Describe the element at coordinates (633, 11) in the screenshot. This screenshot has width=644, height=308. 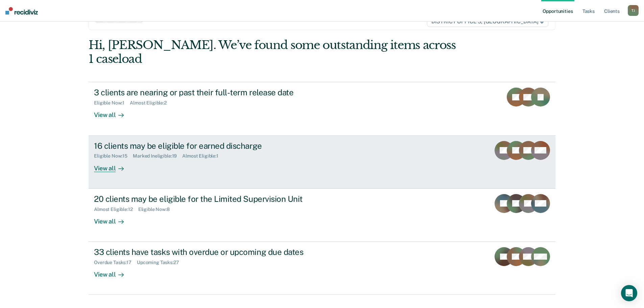
I see `div: T J` at that location.